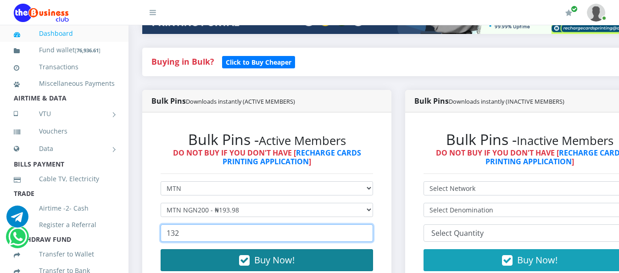  Describe the element at coordinates (258, 62) in the screenshot. I see `b: Click to Buy Cheaper` at that location.